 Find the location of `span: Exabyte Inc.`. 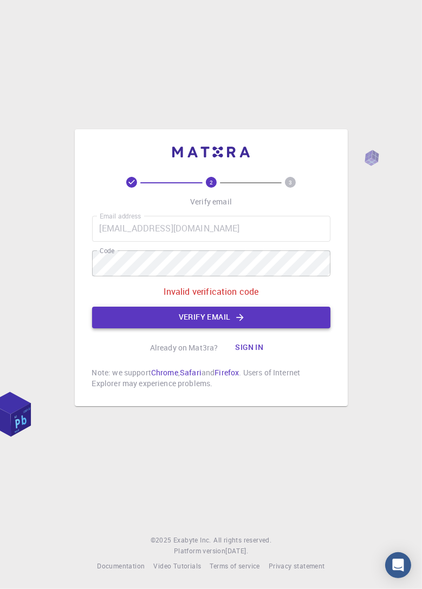

span: Exabyte Inc. is located at coordinates (192, 540).